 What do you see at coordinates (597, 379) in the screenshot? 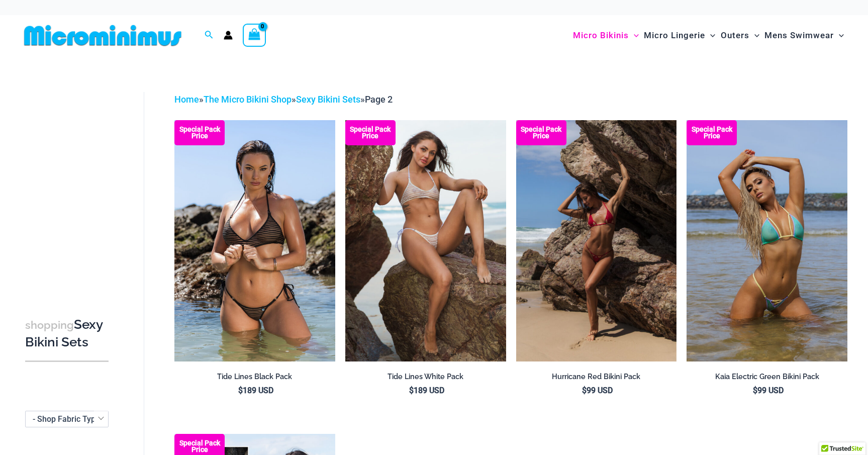
I see `a: Hurricane Red Bikini Pack` at bounding box center [597, 379].